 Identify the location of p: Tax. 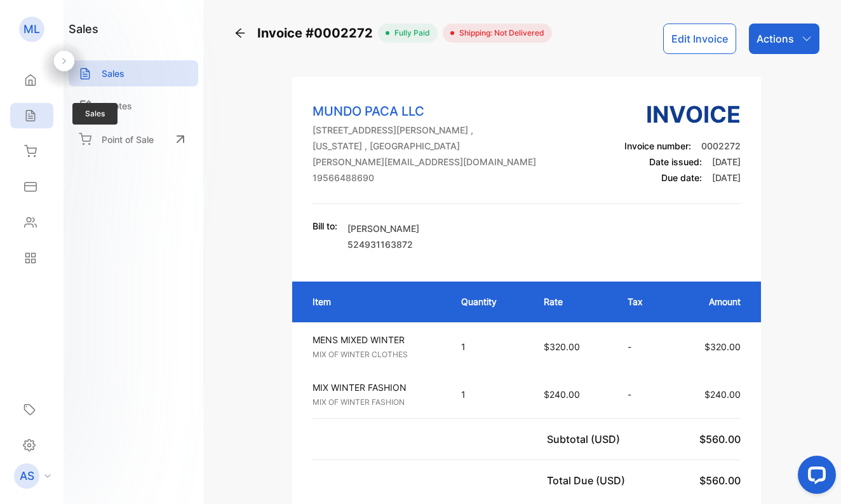
(642, 301).